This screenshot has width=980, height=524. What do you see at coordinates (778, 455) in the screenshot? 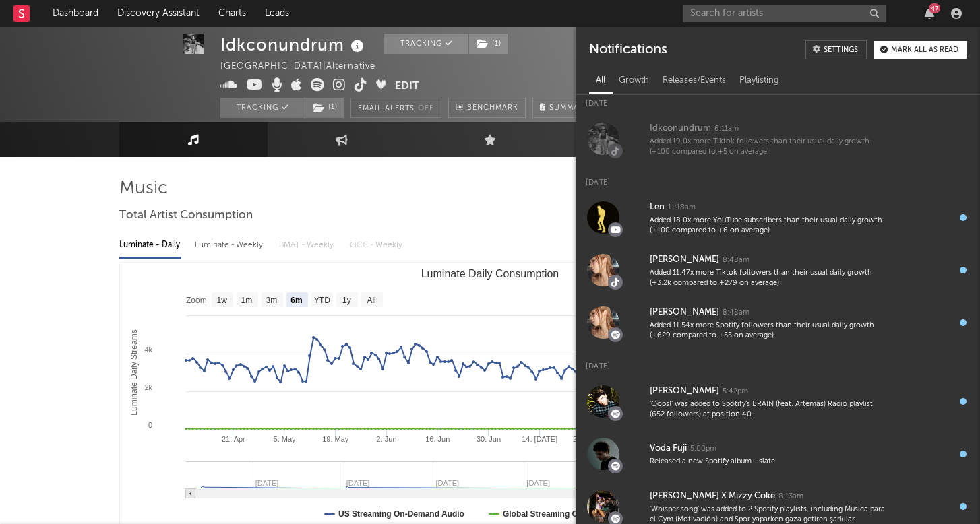
I see `a: Voda Fuji5:00pmReleased a new Spotify album - slate.` at bounding box center [778, 455].